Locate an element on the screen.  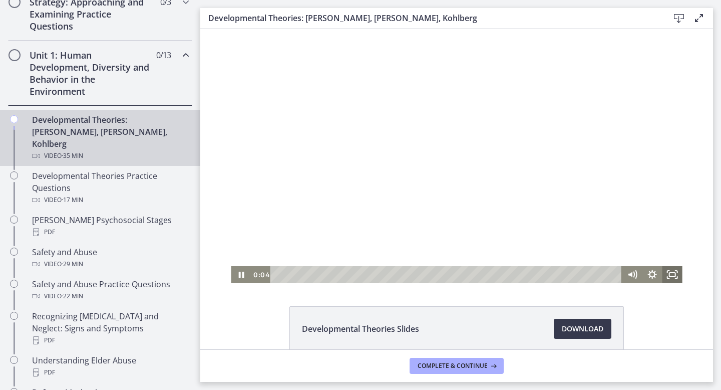
div: Developmental Theories Practice Questions is located at coordinates (110, 188).